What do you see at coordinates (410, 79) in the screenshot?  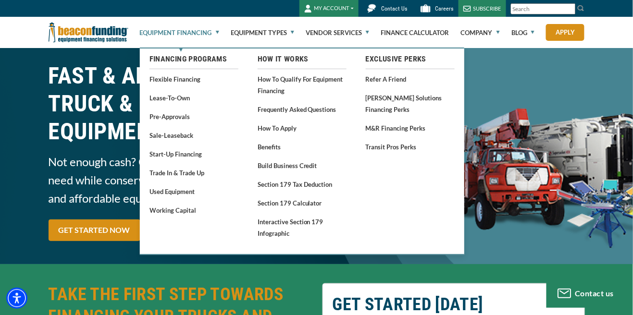 I see `a: Refer a Friend` at bounding box center [410, 79].